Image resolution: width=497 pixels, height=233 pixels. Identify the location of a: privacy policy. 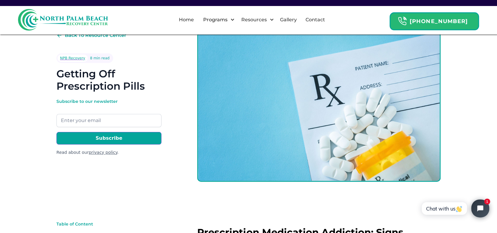
(103, 153).